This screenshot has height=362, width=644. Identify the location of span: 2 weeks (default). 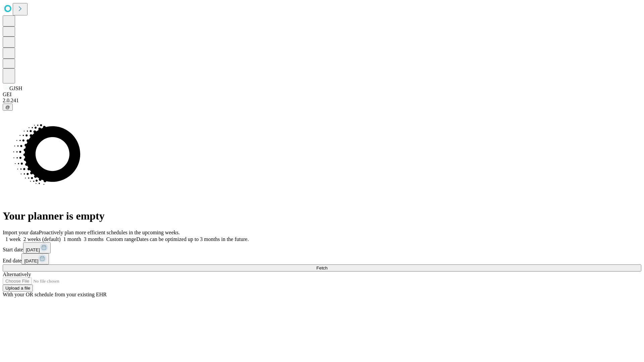
(42, 239).